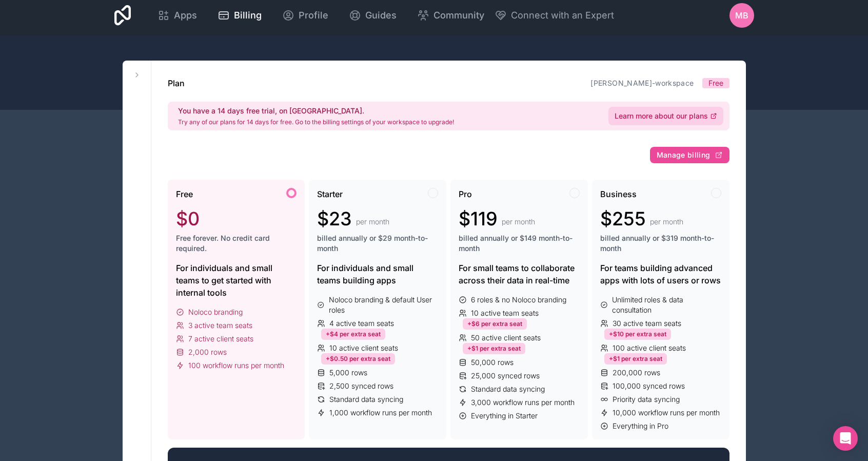 This screenshot has width=868, height=461. What do you see at coordinates (316, 122) in the screenshot?
I see `p: Try any of our plans for 14 days for free. Go to the billing settings of your workspace to upgrade!` at bounding box center [316, 122].